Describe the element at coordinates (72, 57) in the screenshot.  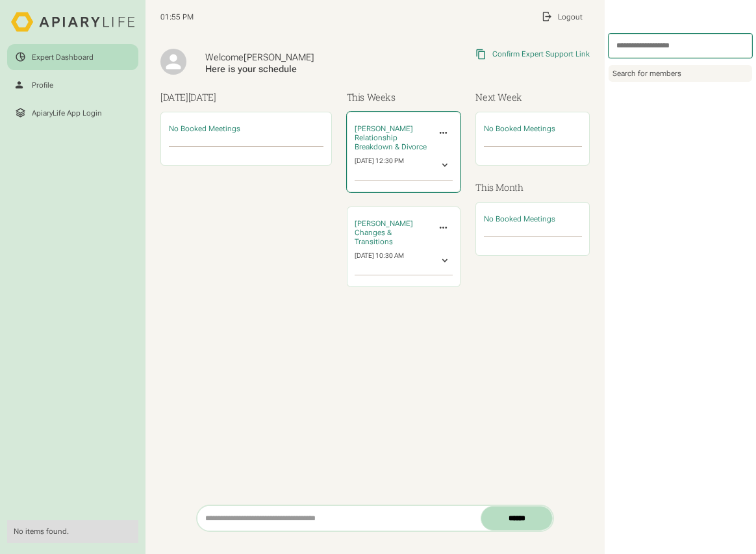
I see `a: Expert Dashboard` at that location.